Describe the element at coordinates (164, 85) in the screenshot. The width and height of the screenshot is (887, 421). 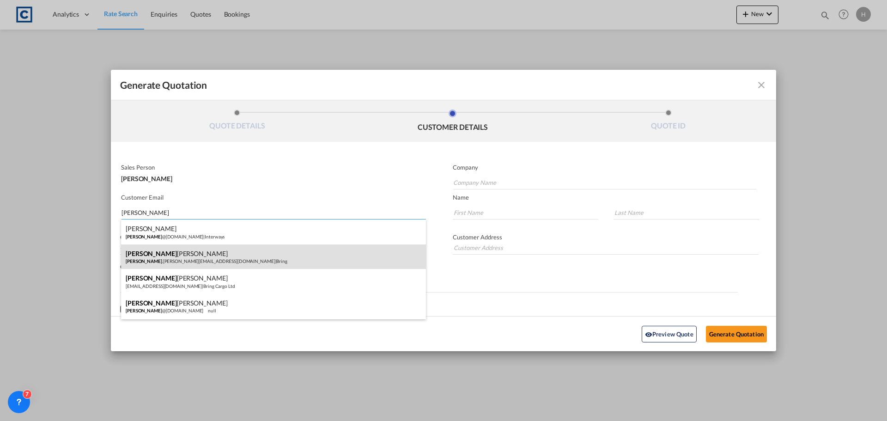
I see `span: Generate Quotation` at that location.